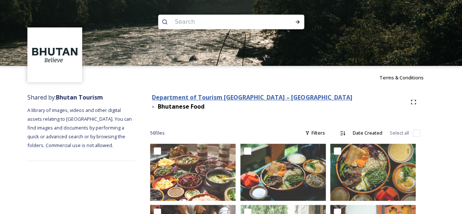 The image size is (462, 214). What do you see at coordinates (399, 133) in the screenshot?
I see `span: Select all` at bounding box center [399, 133].